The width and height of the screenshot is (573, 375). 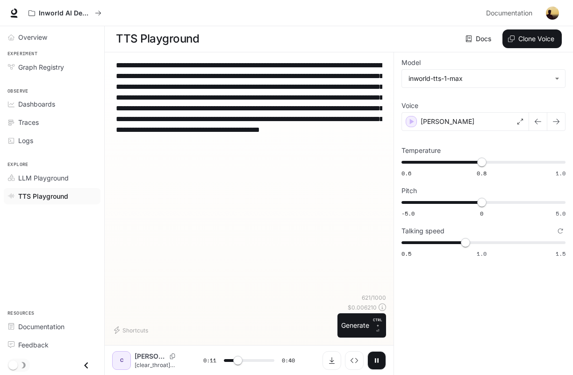 I want to click on span: 0:11, so click(x=210, y=360).